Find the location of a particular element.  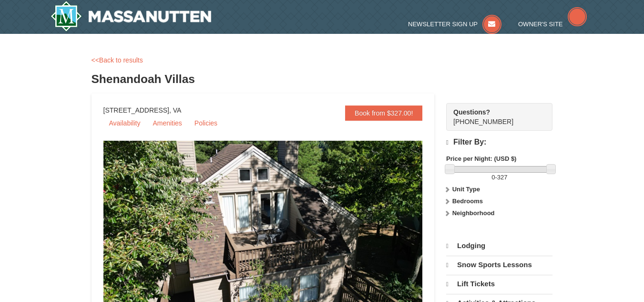

a: Newsletter Sign Up is located at coordinates (455, 24).